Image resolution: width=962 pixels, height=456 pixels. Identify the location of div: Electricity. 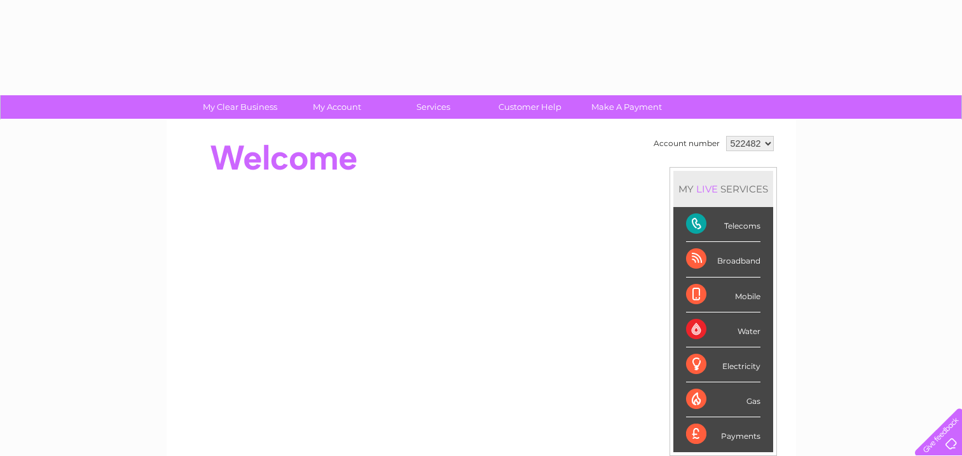
(723, 365).